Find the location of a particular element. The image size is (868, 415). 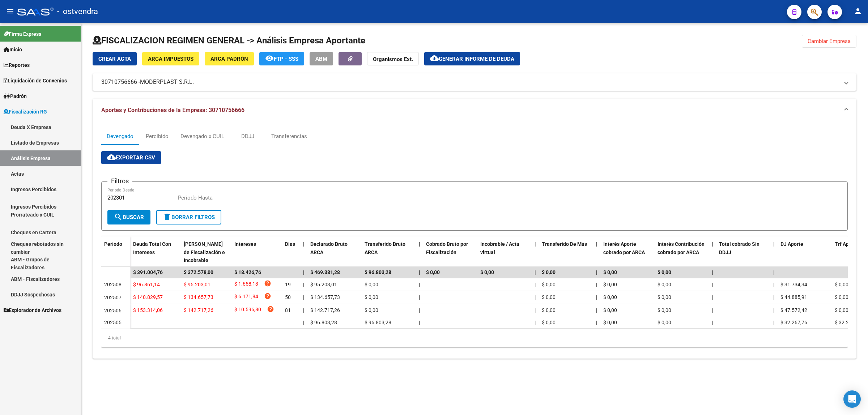

datatable-header-cell: Interés Contribución cobrado por ARCA is located at coordinates (682, 253).